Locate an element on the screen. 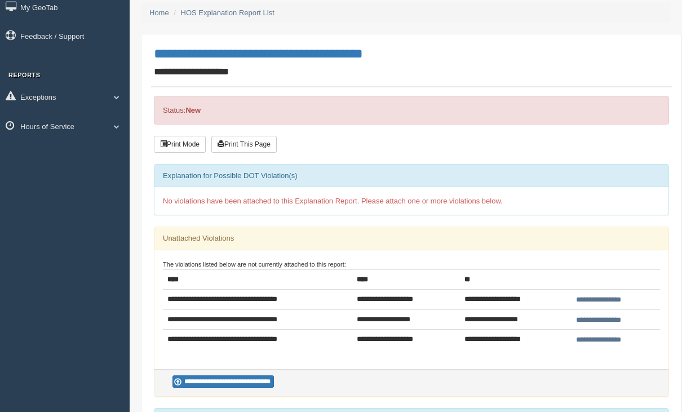 The height and width of the screenshot is (412, 682). small: The violations listed below are not currently attached to this report: is located at coordinates (254, 264).